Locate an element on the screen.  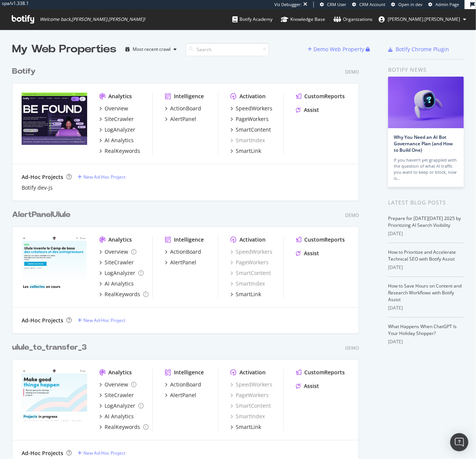
div: Ad-Hoc Projects is located at coordinates (42, 320).